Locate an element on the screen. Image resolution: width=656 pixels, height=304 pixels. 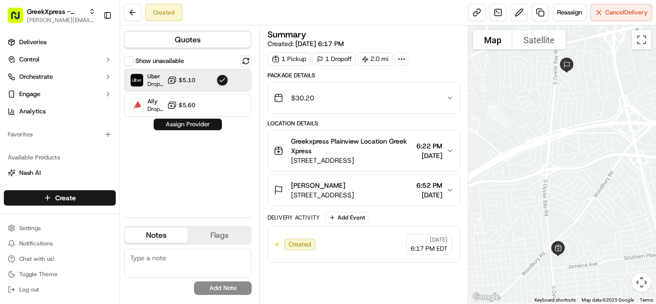
span: Knowledge Base is located at coordinates (46, 220).